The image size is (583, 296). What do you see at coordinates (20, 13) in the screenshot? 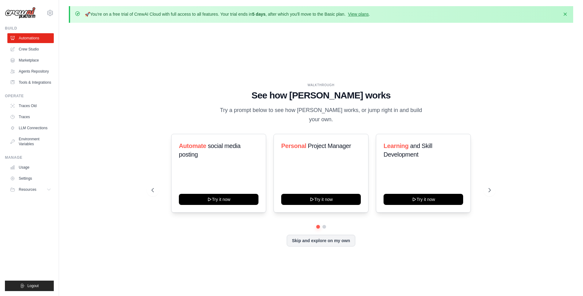
I see `img: Logo` at bounding box center [20, 13].